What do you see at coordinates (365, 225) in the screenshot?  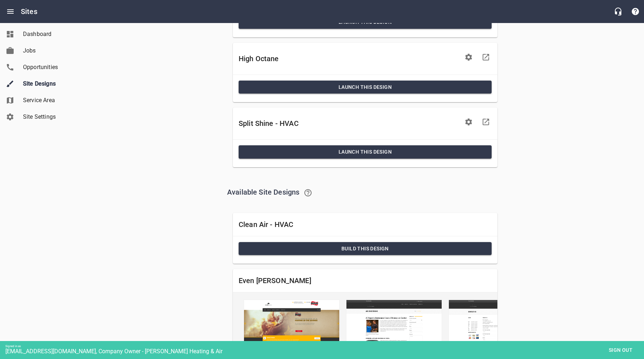 I see `h6: Clean Air - HVAC` at bounding box center [365, 225].